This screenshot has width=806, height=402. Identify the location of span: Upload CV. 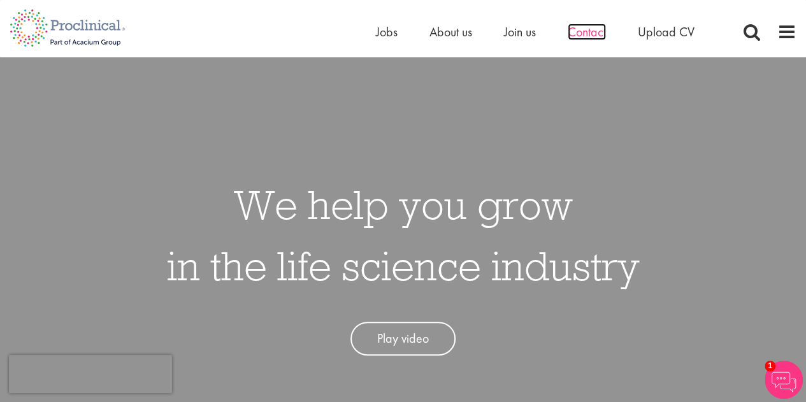
(666, 32).